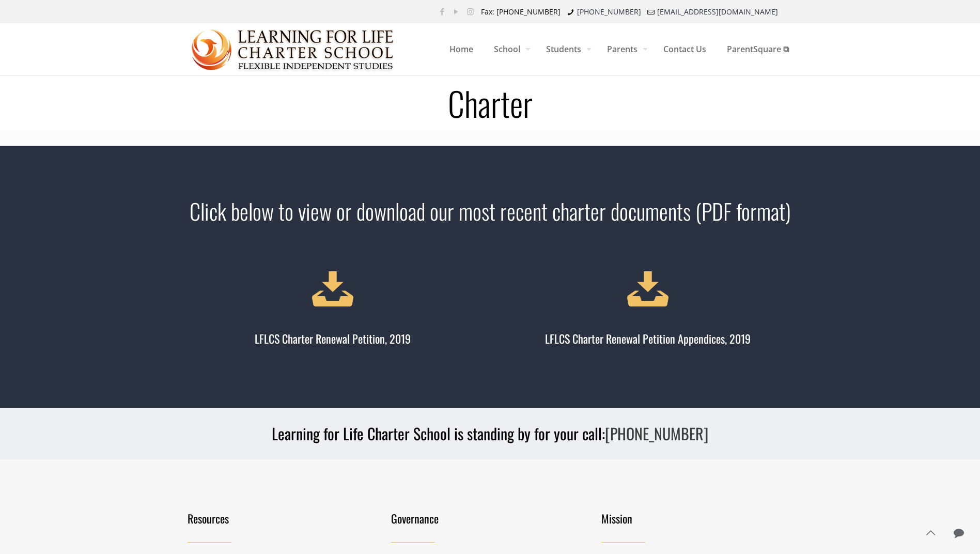  What do you see at coordinates (333, 338) in the screenshot?
I see `h4: LFLCS Charter Renewal Petition, 2019` at bounding box center [333, 338].